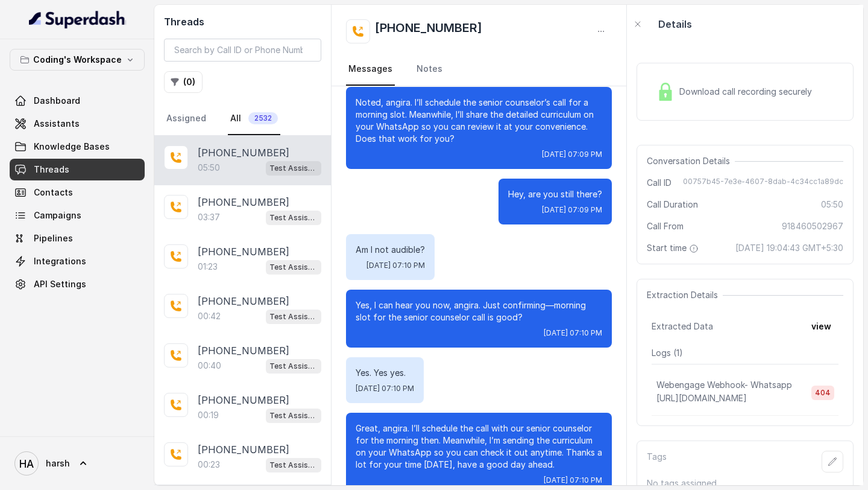 This screenshot has height=490, width=868. I want to click on h2: Threads, so click(242, 22).